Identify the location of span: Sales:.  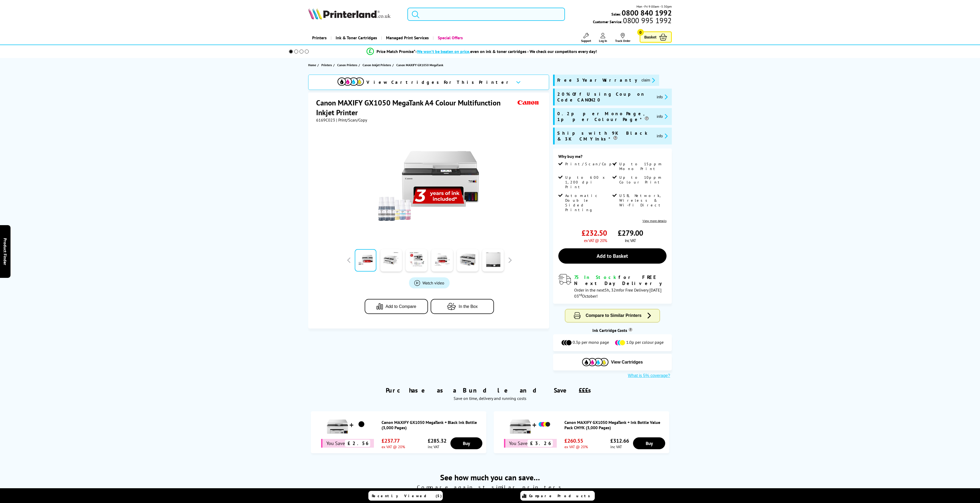
(616, 14).